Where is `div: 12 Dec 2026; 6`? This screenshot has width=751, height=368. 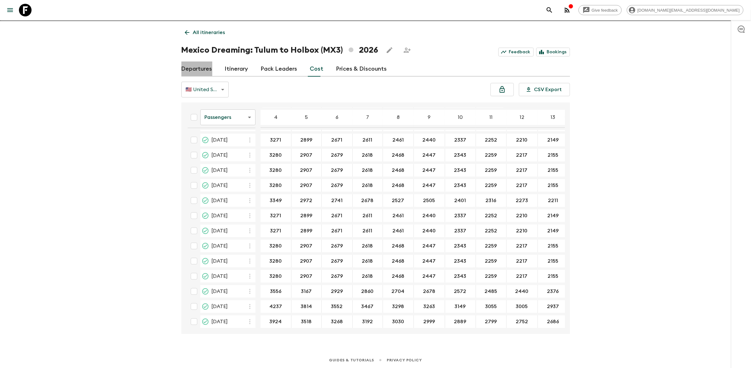
div: 12 Dec 2026; 6 is located at coordinates (337, 292).